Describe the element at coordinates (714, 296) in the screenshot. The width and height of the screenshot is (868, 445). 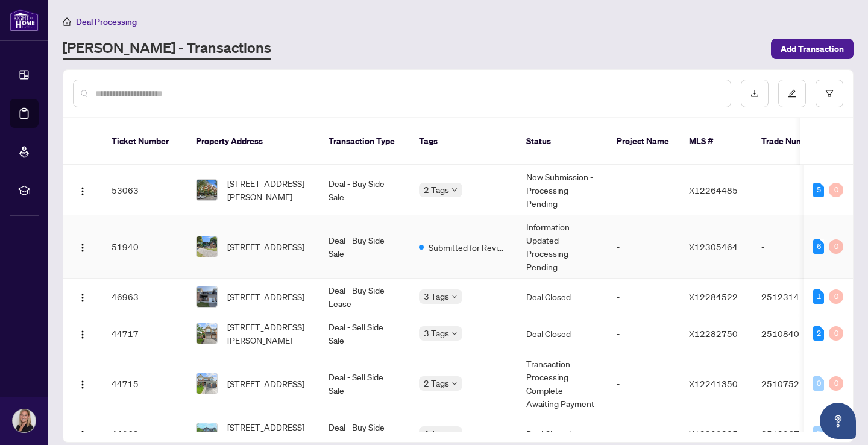
I see `span: X12284522` at that location.